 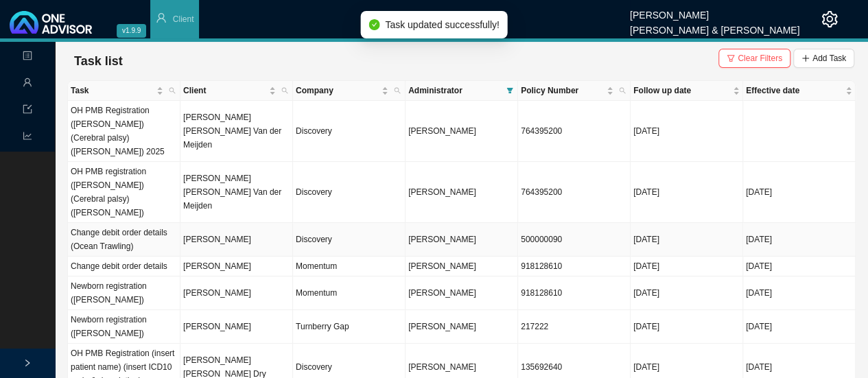 I want to click on th: Follow up date, so click(x=687, y=90).